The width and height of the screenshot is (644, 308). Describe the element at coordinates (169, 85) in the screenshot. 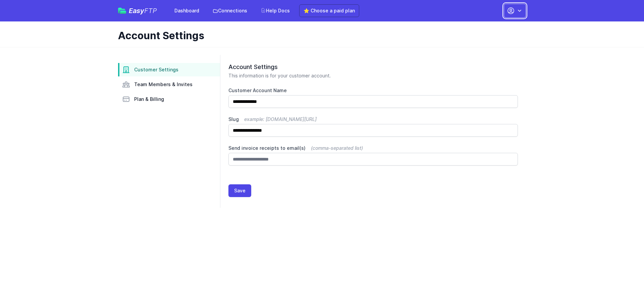

I see `a: Team Members & Invites` at that location.